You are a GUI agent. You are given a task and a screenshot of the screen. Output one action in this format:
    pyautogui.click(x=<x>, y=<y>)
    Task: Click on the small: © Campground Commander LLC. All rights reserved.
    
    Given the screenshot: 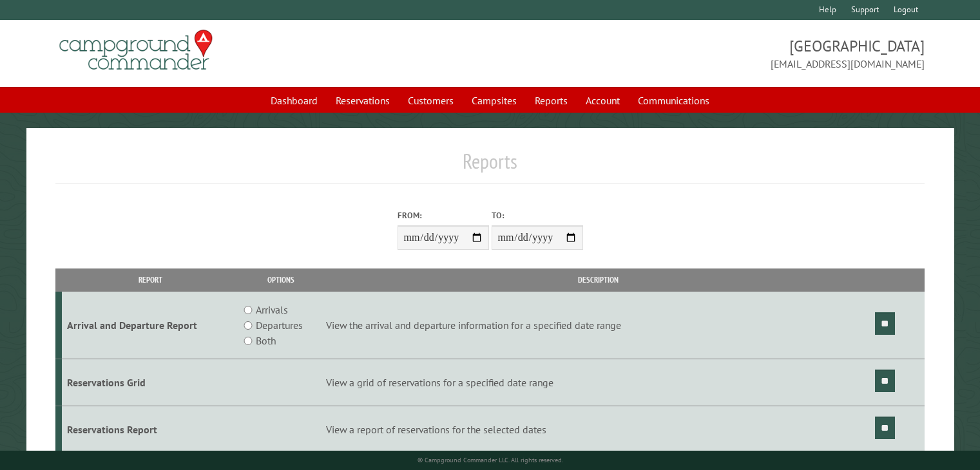 What is the action you would take?
    pyautogui.click(x=490, y=460)
    